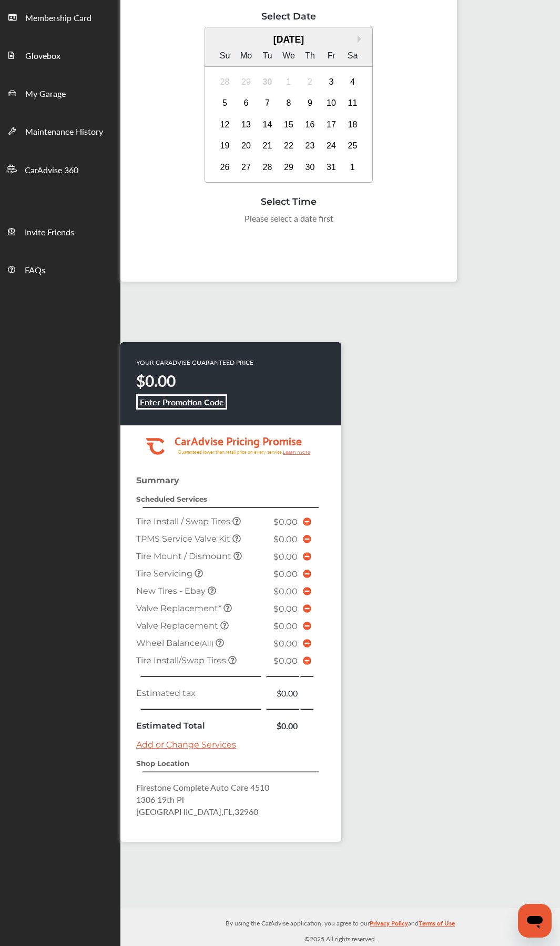  What do you see at coordinates (361, 39) in the screenshot?
I see `button: Next Month` at bounding box center [361, 39].